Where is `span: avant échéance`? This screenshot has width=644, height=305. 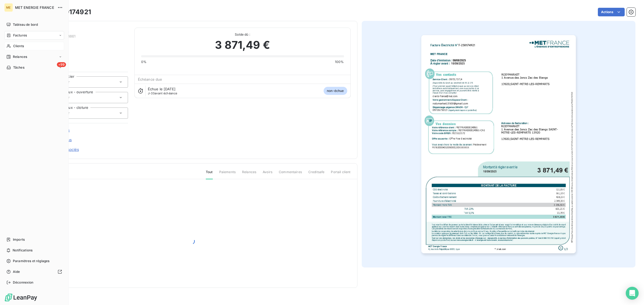 span: avant échéance is located at coordinates (163, 93).